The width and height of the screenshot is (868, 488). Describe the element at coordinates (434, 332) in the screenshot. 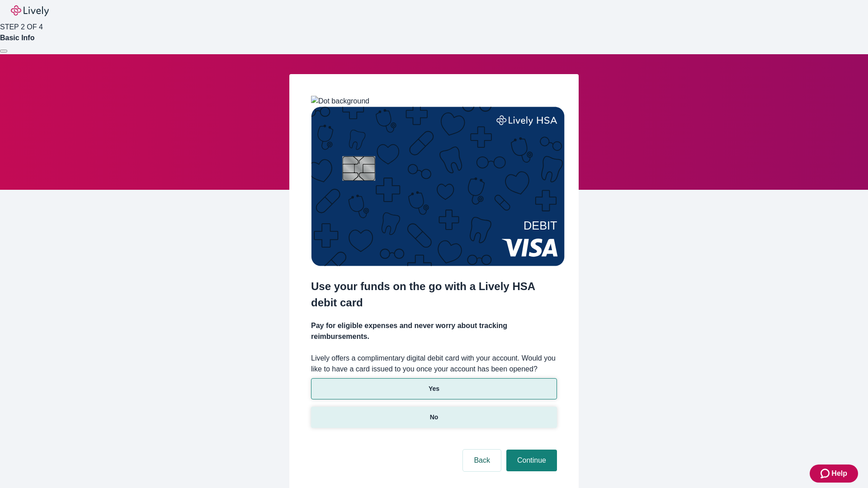

I see `h4: Pay for eligible expenses and never worry about tracking reimbursements.` at that location.